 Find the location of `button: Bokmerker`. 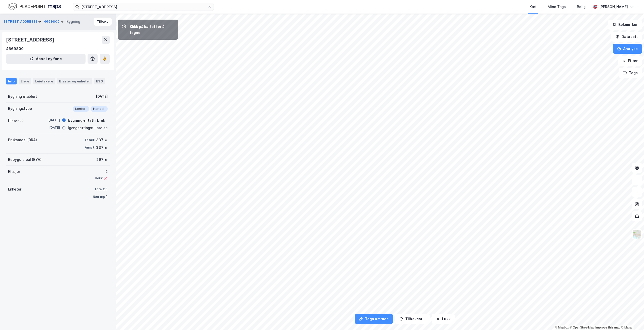

button: Bokmerker is located at coordinates (625, 24).